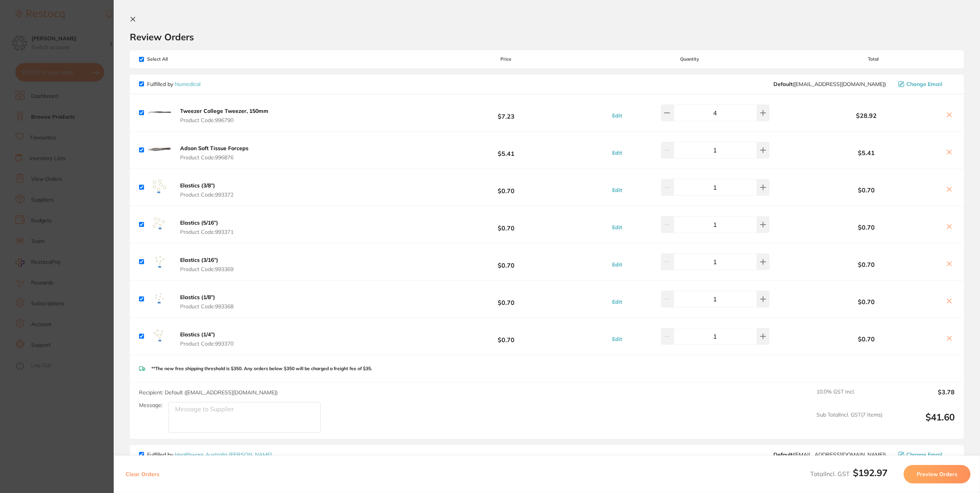 The width and height of the screenshot is (980, 493). I want to click on b: Elastics (1/8”), so click(197, 297).